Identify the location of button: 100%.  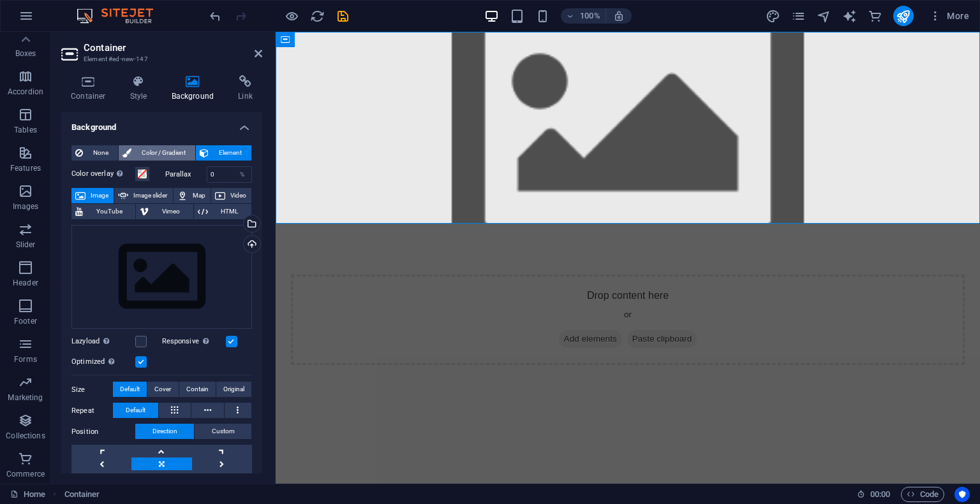
(584, 16).